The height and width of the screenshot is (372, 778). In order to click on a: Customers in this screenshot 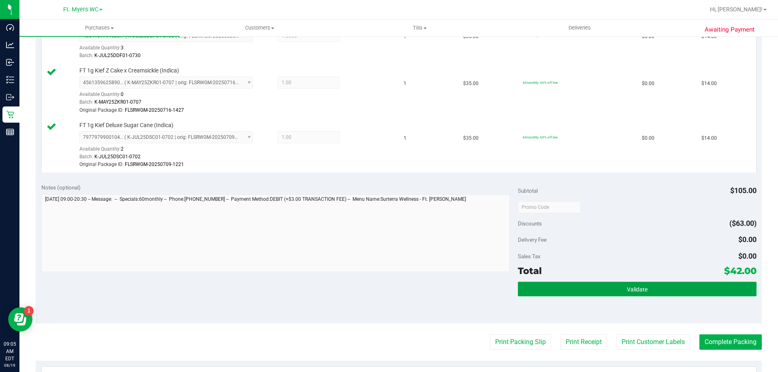, I will do `click(259, 28)`.